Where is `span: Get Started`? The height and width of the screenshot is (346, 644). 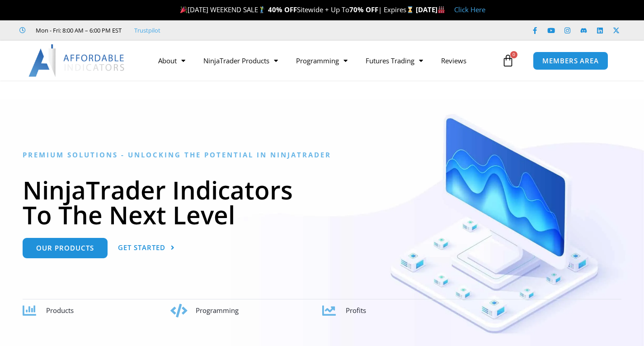
span: Get Started is located at coordinates (141, 248).